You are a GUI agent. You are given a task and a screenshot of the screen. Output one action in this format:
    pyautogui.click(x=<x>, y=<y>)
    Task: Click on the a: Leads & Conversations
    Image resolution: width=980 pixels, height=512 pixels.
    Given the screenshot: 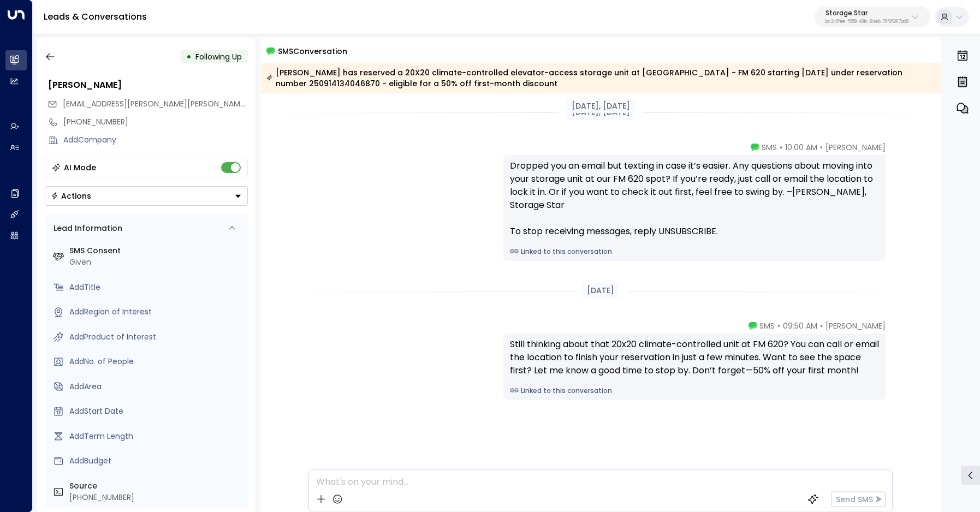 What is the action you would take?
    pyautogui.click(x=95, y=16)
    